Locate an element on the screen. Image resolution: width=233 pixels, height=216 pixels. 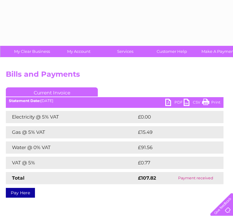
td: VAT @ 5% is located at coordinates (71, 163).